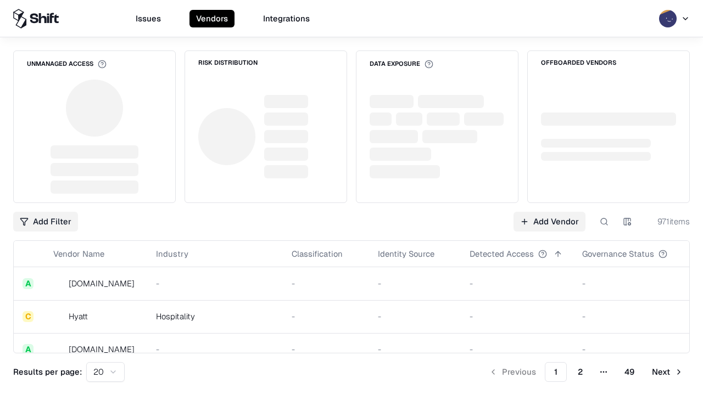 The height and width of the screenshot is (395, 703). What do you see at coordinates (78, 316) in the screenshot?
I see `div: Hyatt` at bounding box center [78, 316].